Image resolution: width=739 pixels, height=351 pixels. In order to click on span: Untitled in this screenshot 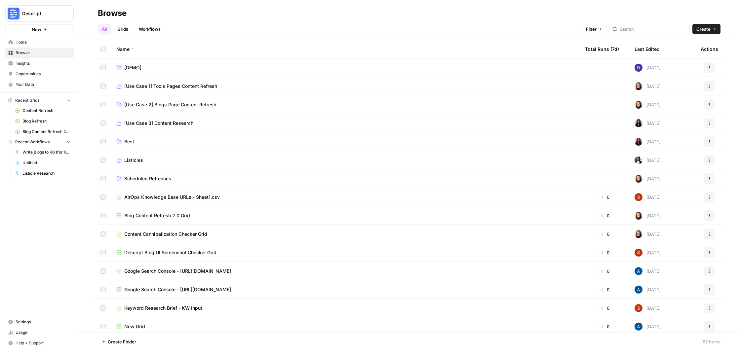, I will do `click(47, 163)`.